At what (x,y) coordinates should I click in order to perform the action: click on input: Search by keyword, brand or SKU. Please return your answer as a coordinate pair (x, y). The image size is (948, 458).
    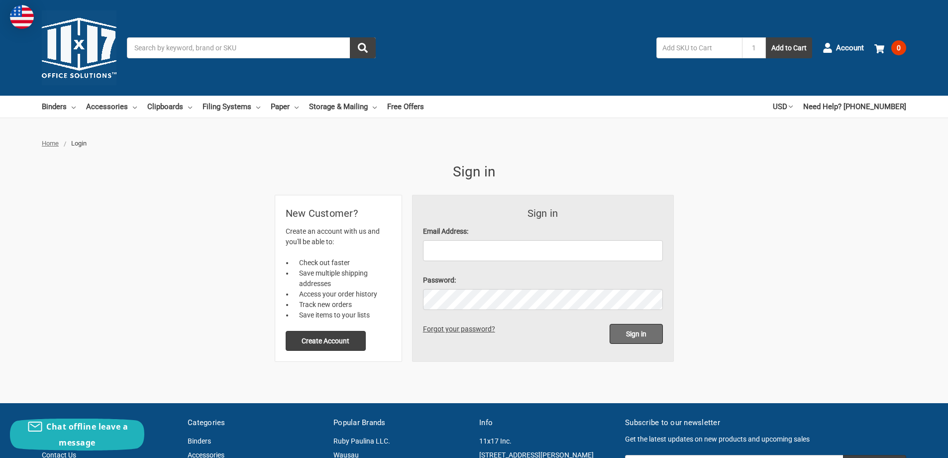
    Looking at the image, I should click on (251, 48).